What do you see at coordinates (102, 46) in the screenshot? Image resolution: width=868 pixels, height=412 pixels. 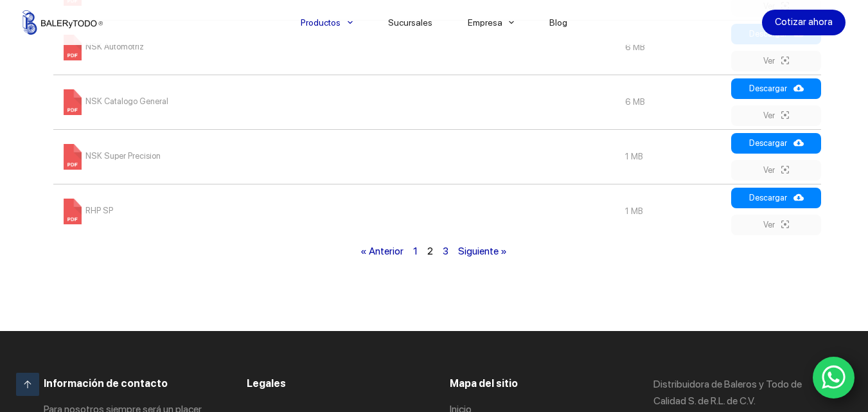 I see `a: NSK Automotriz` at bounding box center [102, 46].